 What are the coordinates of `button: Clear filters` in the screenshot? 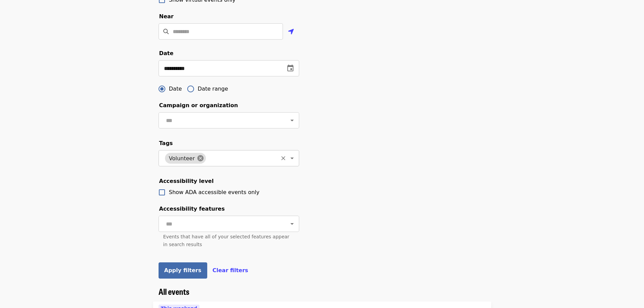 It's located at (231, 270).